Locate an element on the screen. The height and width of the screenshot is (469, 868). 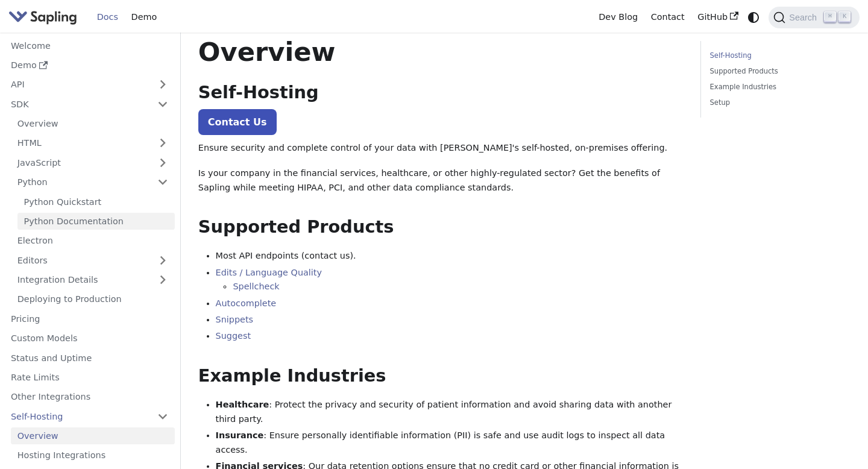
li: Most API endpoints (contact us). is located at coordinates (450, 257).